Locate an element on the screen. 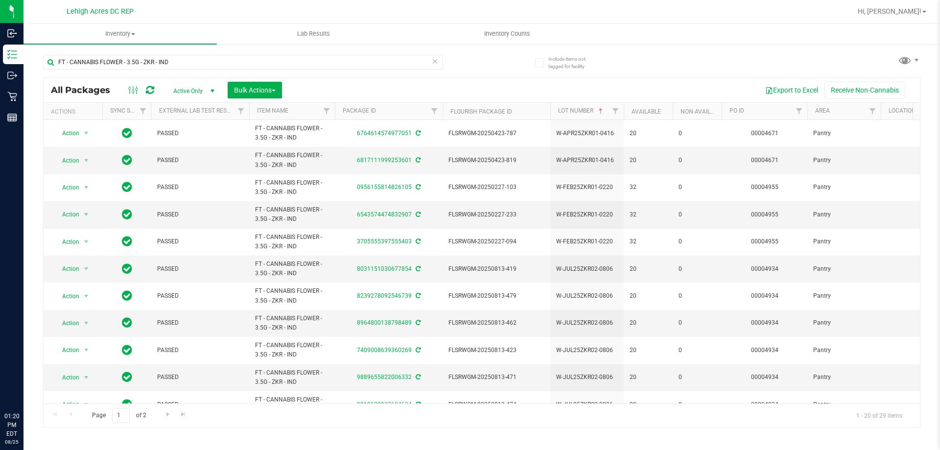 The width and height of the screenshot is (940, 450). span: FLSRWGM-20250227-103 is located at coordinates (496, 187).